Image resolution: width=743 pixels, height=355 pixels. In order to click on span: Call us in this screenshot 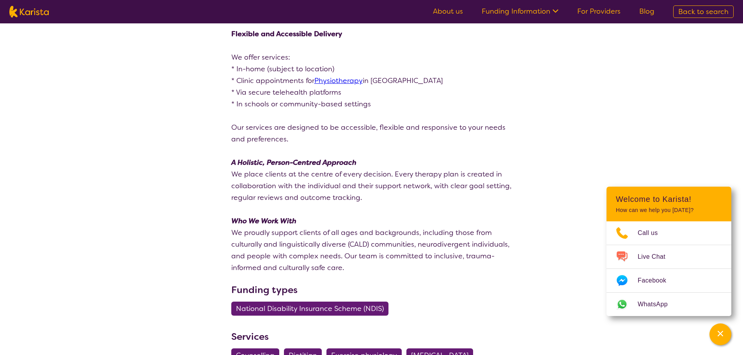, I will do `click(653, 233)`.